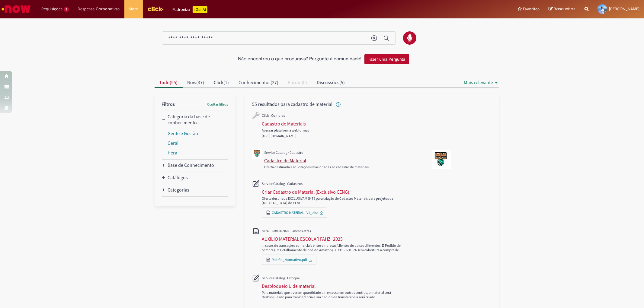 This screenshot has width=644, height=308. What do you see at coordinates (16, 9) in the screenshot?
I see `img: ServiceNow` at bounding box center [16, 9].